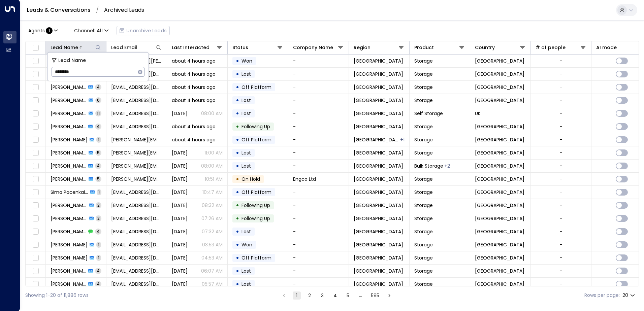  I want to click on span: Aug 24, 2025, so click(180, 285).